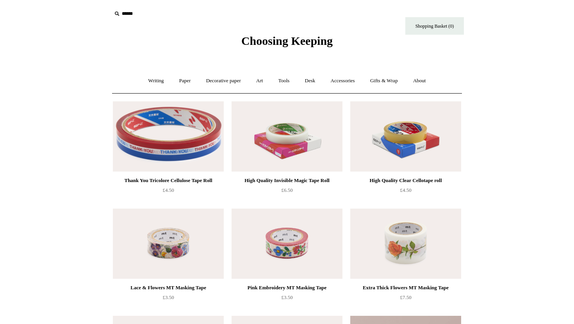  Describe the element at coordinates (168, 137) in the screenshot. I see `img: Thank You Tricolore Cellulose Tape Roll` at that location.